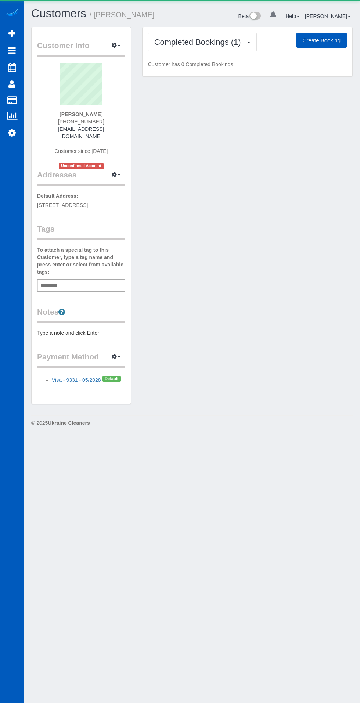 This screenshot has width=360, height=703. What do you see at coordinates (12, 12) in the screenshot?
I see `a: Automaid Logo` at bounding box center [12, 12].